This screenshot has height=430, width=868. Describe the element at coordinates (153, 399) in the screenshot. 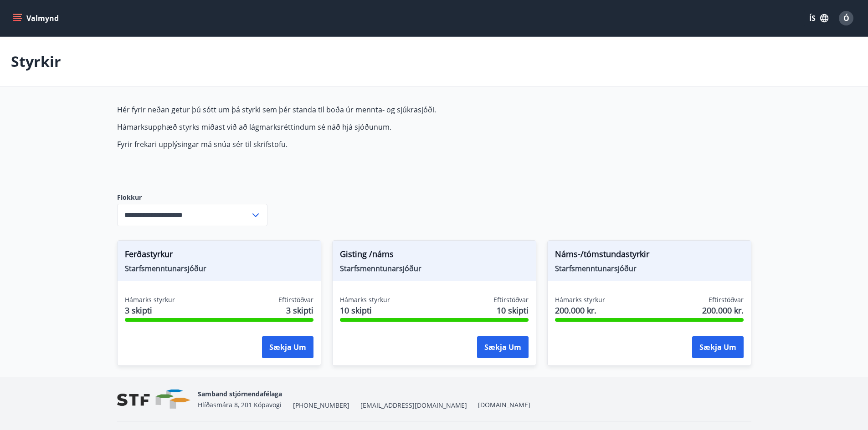

I see `img: vjCaq2fThgY3EUYqSgpjEiBg6WP39ov69hlhuPVN.png` at that location.